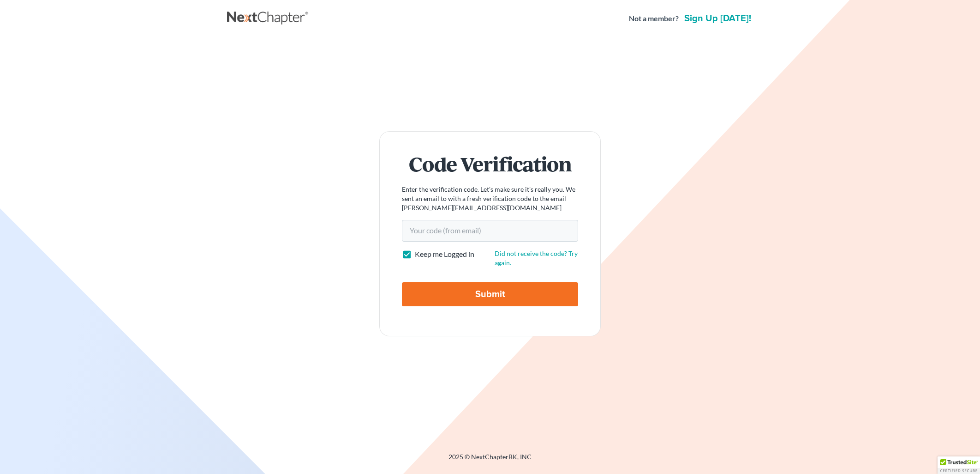  Describe the element at coordinates (490, 294) in the screenshot. I see `input: Submit` at that location.